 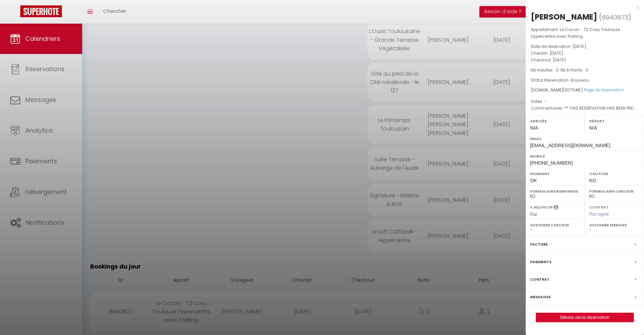 I want to click on span: 6940873, so click(x=615, y=17).